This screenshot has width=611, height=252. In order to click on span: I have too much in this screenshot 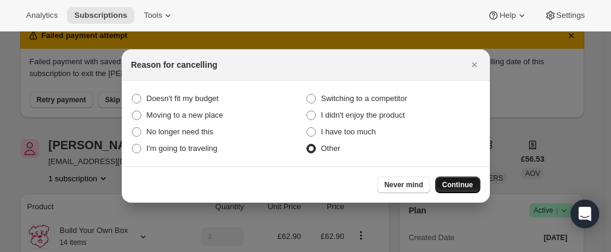, I will do `click(348, 131)`.